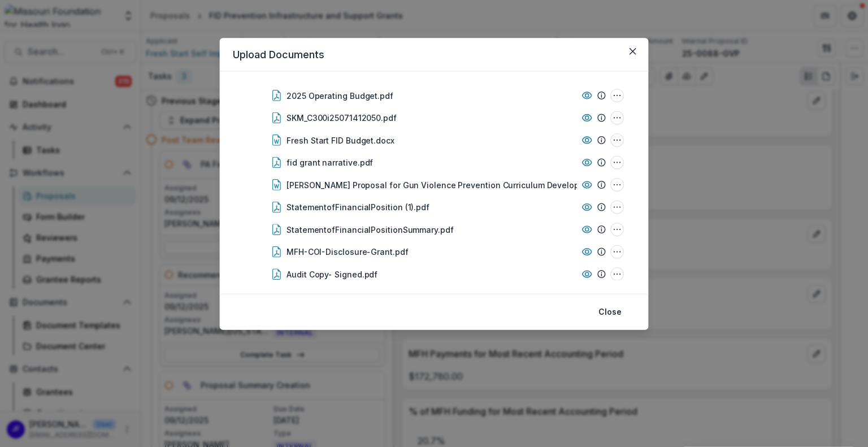  I want to click on div: Audit Copy- Signed.pdf, so click(332, 274).